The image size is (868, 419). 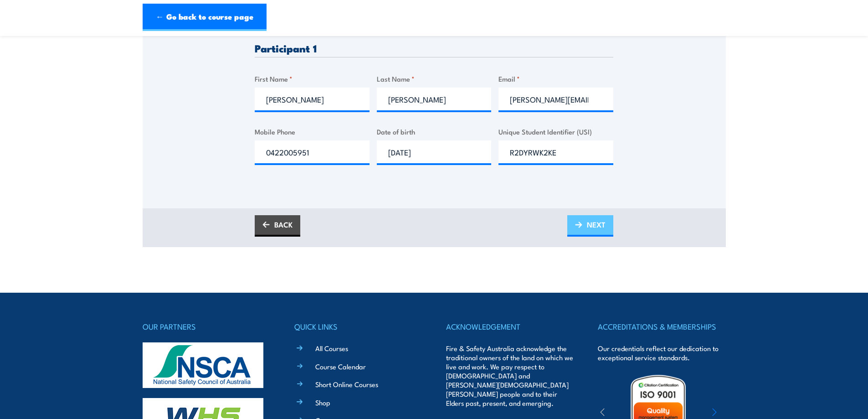 What do you see at coordinates (596, 224) in the screenshot?
I see `span: NEXT` at bounding box center [596, 224].